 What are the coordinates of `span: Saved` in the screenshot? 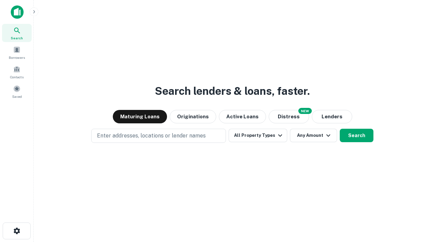 It's located at (17, 97).